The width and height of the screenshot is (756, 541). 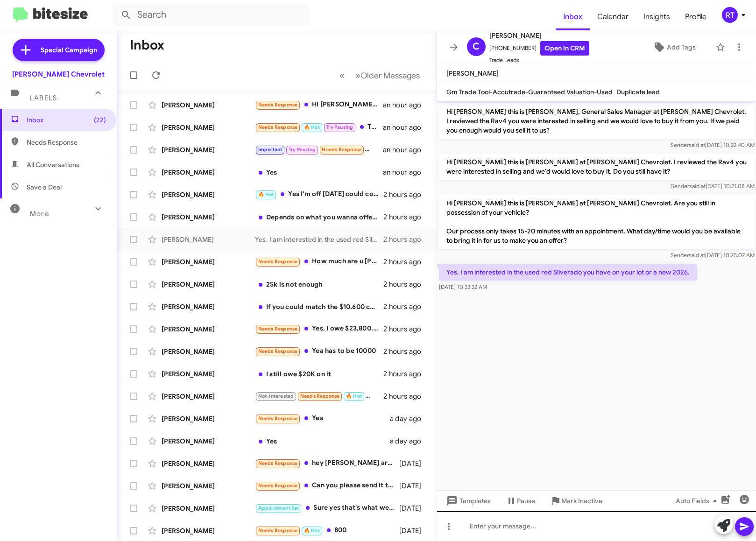 I want to click on span: C, so click(x=476, y=46).